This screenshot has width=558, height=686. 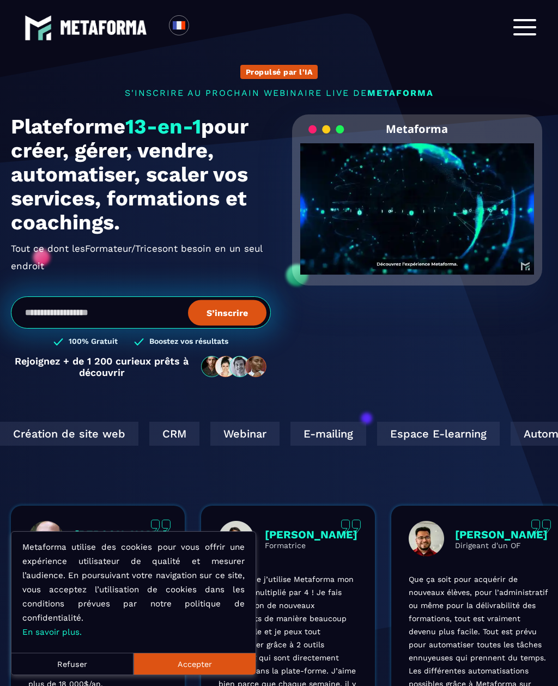 I want to click on p: Dirigeant d'un OF, so click(x=501, y=545).